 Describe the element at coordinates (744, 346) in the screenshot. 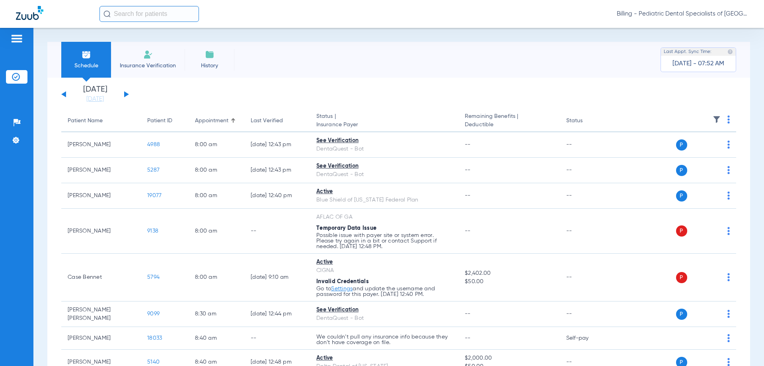

I see `div: Chat Widget` at that location.